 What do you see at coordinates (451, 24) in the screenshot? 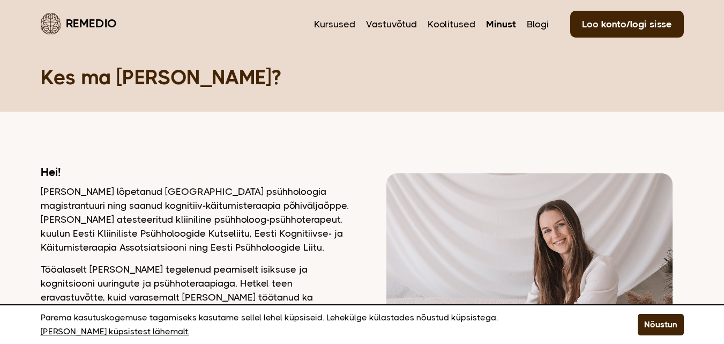
I see `a: Koolitused` at bounding box center [451, 24].